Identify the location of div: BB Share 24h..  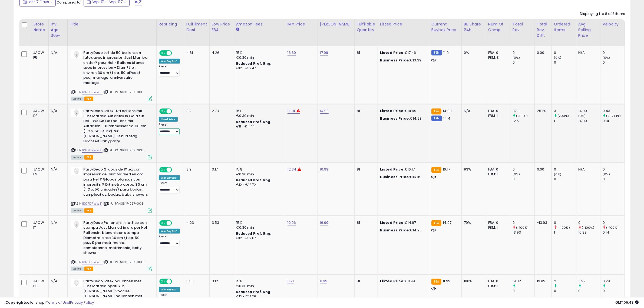
(474, 27).